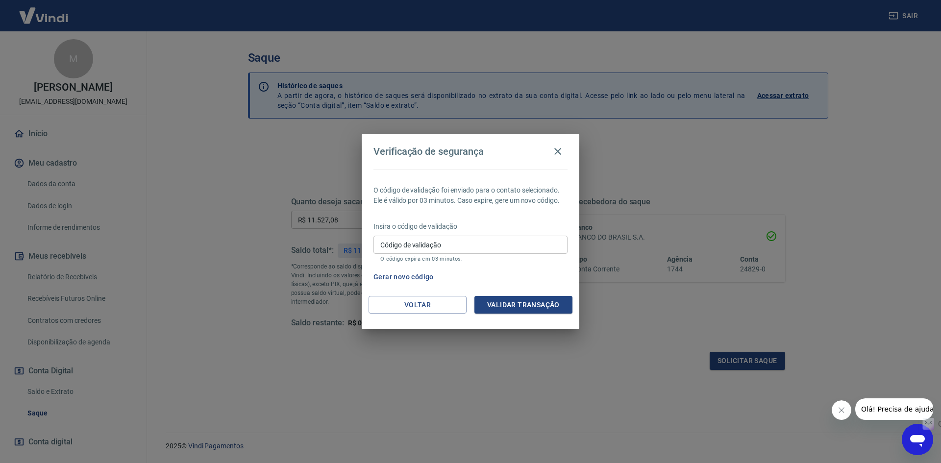 Image resolution: width=941 pixels, height=463 pixels. What do you see at coordinates (428, 151) in the screenshot?
I see `h4: Verificação de segurança` at bounding box center [428, 151].